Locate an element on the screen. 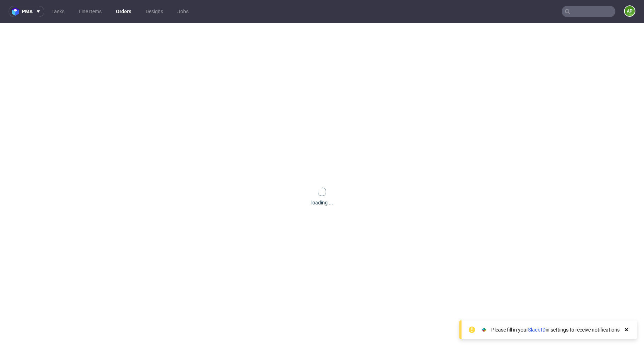 Image resolution: width=644 pixels, height=348 pixels. a: Line Items is located at coordinates (90, 12).